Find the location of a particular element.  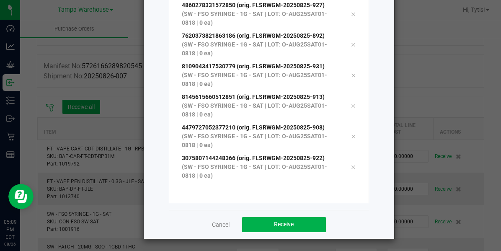

button: Receive is located at coordinates (284, 225).